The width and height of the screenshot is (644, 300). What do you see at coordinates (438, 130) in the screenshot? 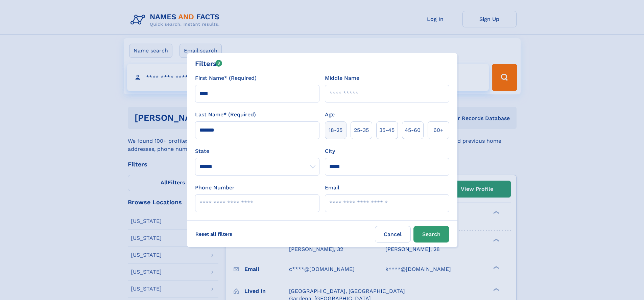
I see `span: 60+` at bounding box center [438, 130].